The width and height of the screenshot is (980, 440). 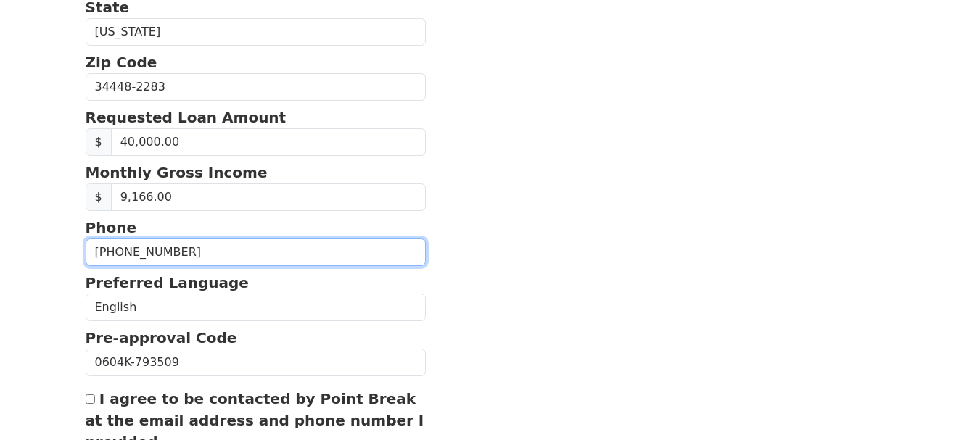 What do you see at coordinates (269, 198) in the screenshot?
I see `input: Monthly Gross Income` at bounding box center [269, 198].